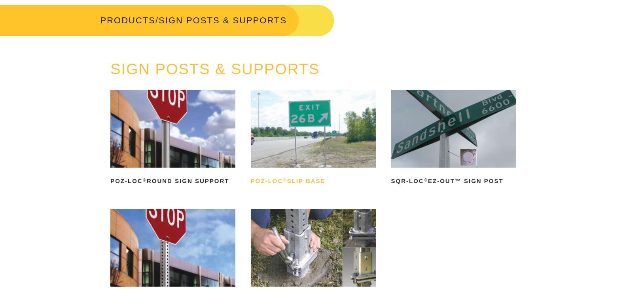 This screenshot has width=627, height=289. Describe the element at coordinates (223, 20) in the screenshot. I see `span: SIGN POSTS & SUPPORTS` at that location.